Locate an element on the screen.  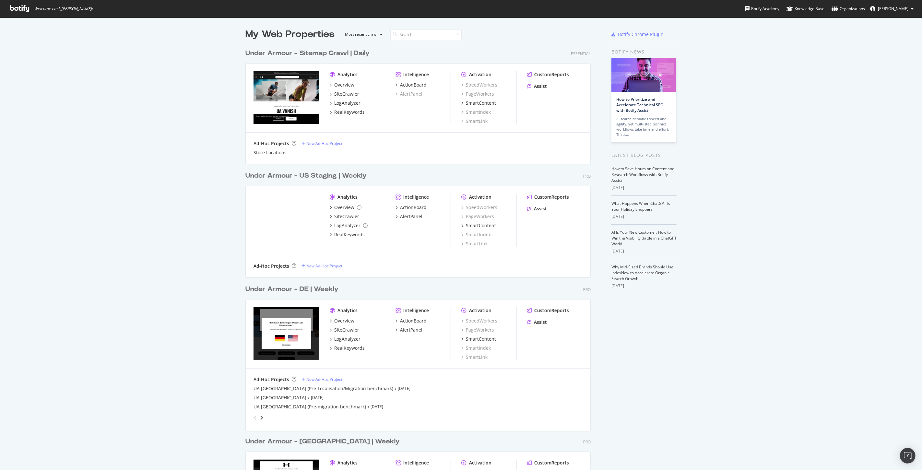
a: How to Save Hours on Content and Research Workflows with Botify Assist is located at coordinates (643, 174).